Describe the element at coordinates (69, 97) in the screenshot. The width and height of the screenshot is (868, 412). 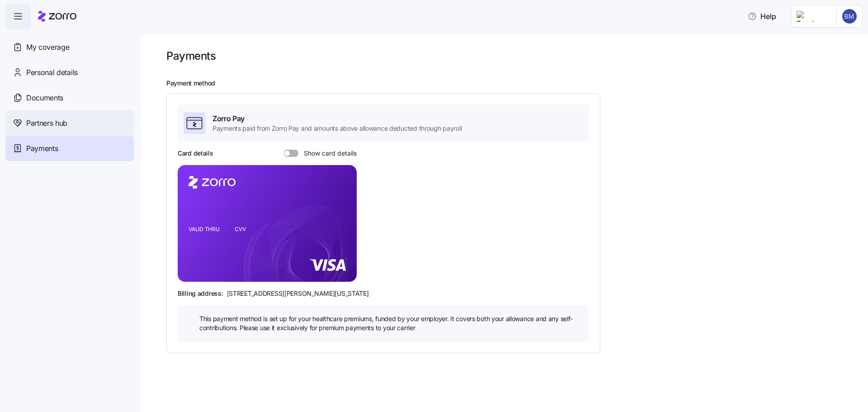
I see `a: Documents` at that location.